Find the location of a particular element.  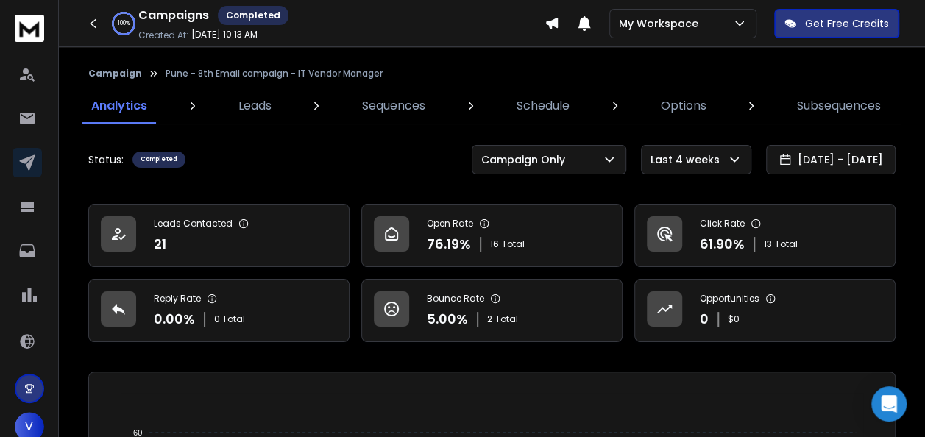

img: logo is located at coordinates (29, 28).